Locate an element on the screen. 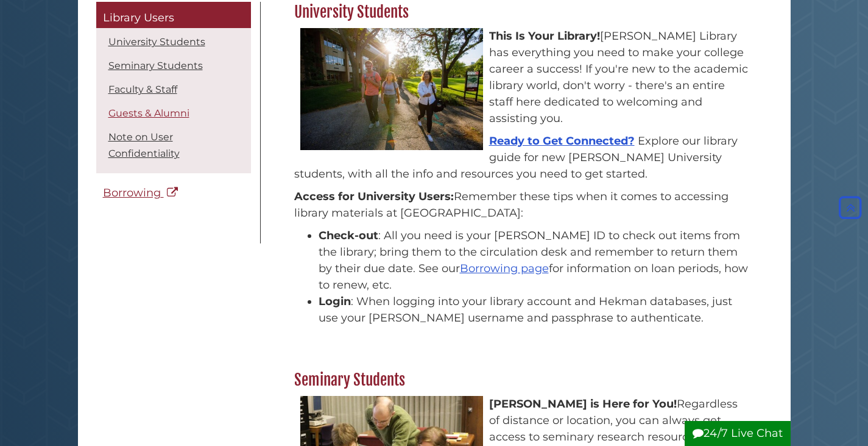 The width and height of the screenshot is (868, 446). h2: Seminary Students is located at coordinates (521, 380).